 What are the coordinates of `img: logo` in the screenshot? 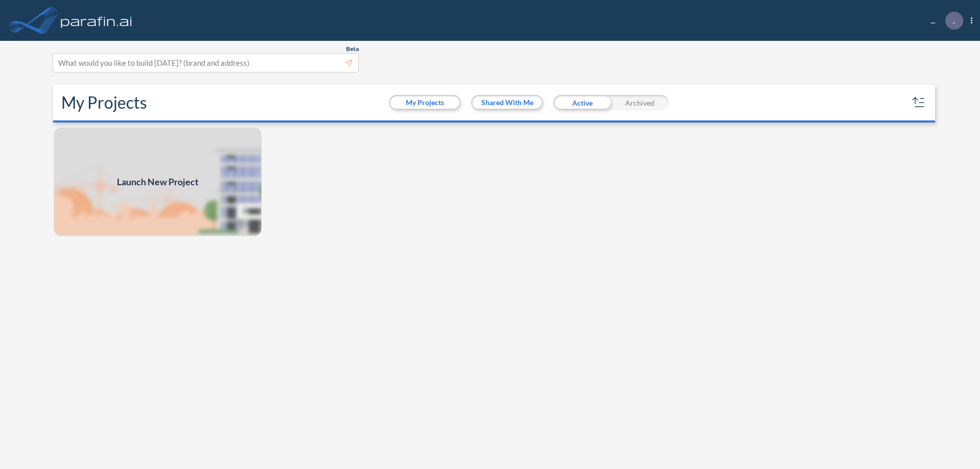 It's located at (96, 21).